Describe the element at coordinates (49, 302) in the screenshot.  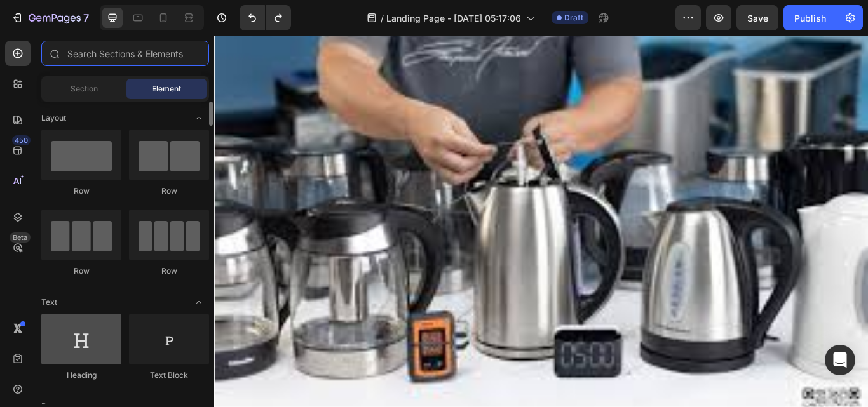
I see `span: Text` at that location.